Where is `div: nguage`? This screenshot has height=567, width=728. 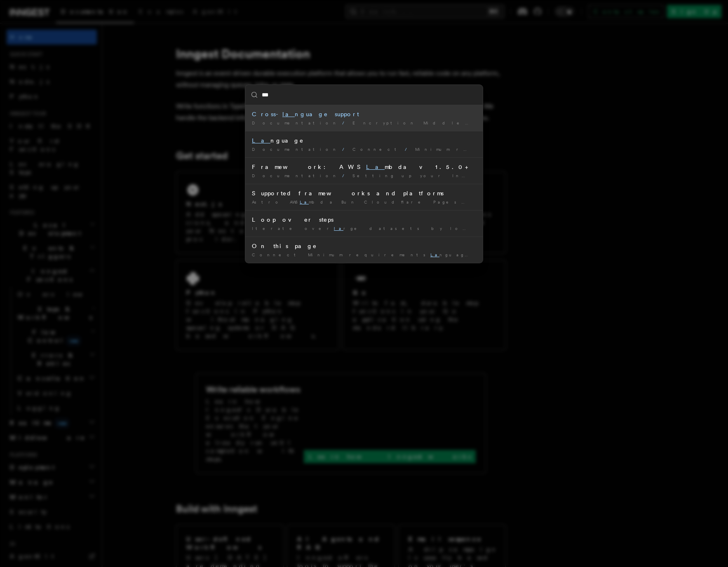
div: nguage is located at coordinates (364, 141).